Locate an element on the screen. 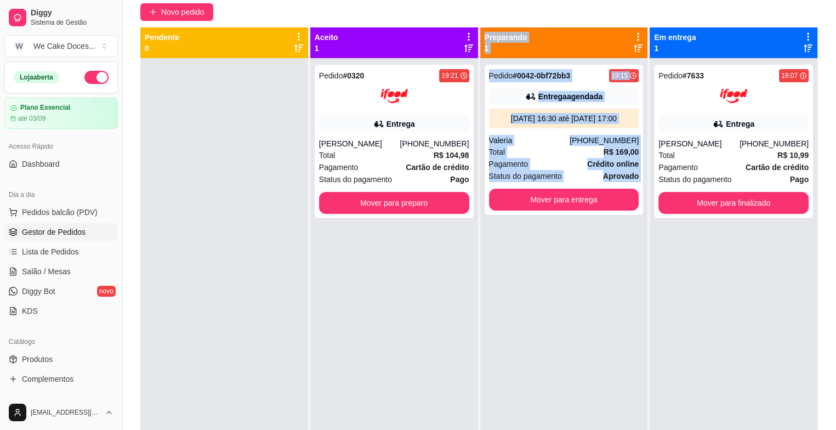 Image resolution: width=836 pixels, height=430 pixels. p: Preparando is located at coordinates (506, 37).